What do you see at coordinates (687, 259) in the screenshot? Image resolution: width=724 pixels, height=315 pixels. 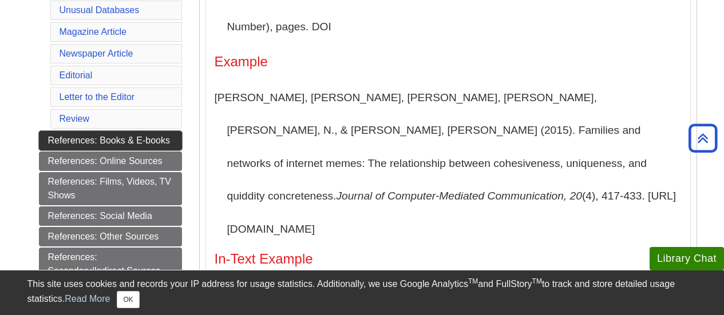 I see `button: Library Chat` at bounding box center [687, 259].